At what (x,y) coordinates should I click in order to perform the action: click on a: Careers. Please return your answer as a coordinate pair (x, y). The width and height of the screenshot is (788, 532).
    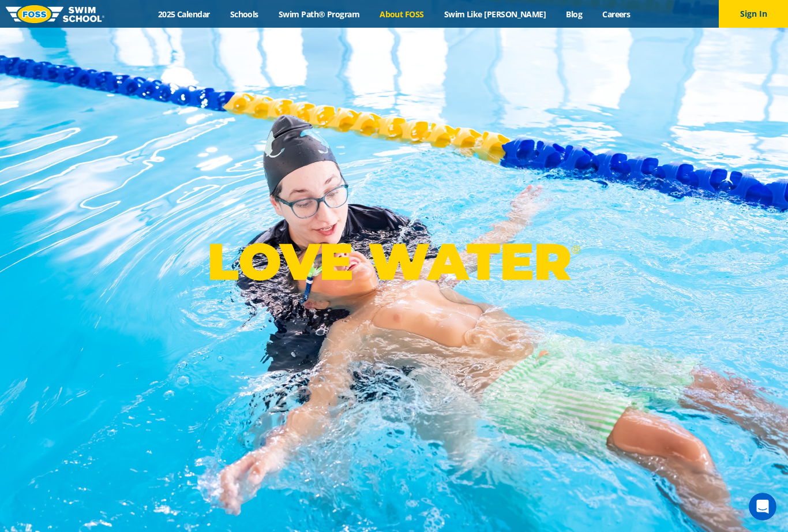
    Looking at the image, I should click on (616, 14).